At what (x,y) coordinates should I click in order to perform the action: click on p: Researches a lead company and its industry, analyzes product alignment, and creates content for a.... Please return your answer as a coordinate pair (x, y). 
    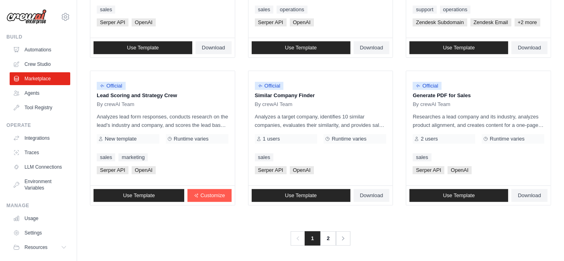
    Looking at the image, I should click on (479, 121).